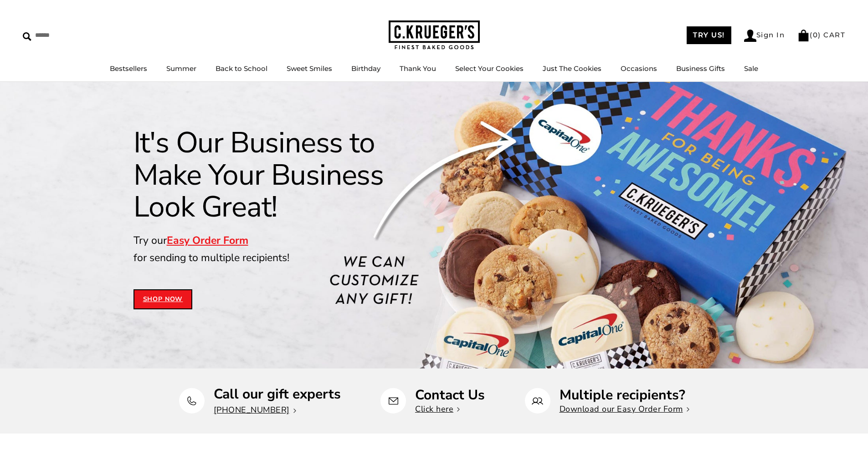  I want to click on a: Back to School, so click(241, 68).